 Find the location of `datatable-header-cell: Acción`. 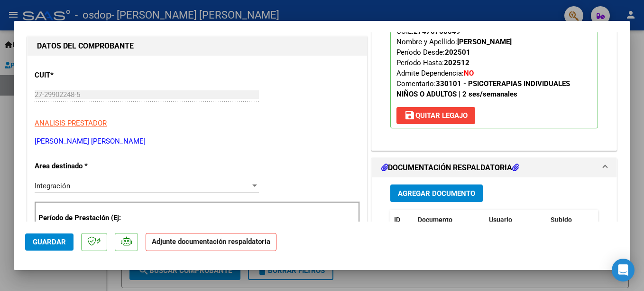

datatable-header-cell: Acción is located at coordinates (618, 220).